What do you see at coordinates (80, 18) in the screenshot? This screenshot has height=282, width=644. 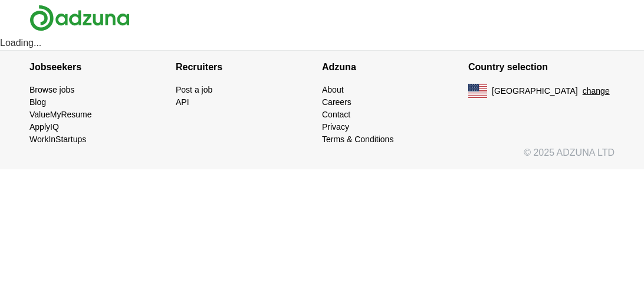 I see `img: Adzuna logo` at bounding box center [80, 18].